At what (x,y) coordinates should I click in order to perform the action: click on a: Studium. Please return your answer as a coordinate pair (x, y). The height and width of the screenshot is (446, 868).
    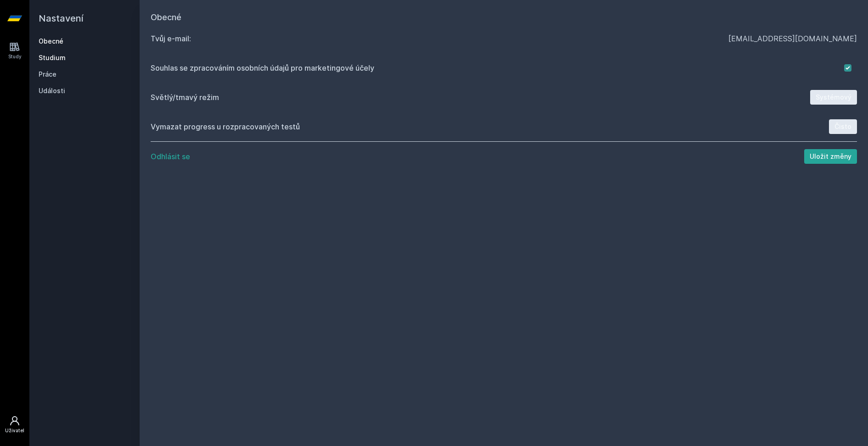
    Looking at the image, I should click on (84, 58).